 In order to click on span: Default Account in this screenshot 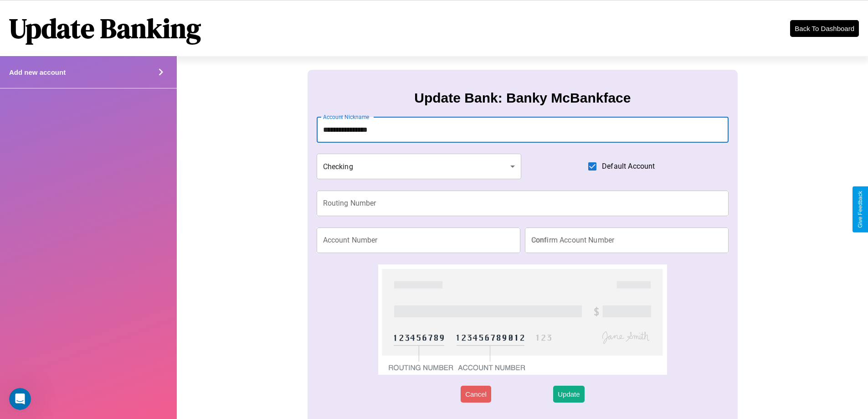, I will do `click(629, 166)`.